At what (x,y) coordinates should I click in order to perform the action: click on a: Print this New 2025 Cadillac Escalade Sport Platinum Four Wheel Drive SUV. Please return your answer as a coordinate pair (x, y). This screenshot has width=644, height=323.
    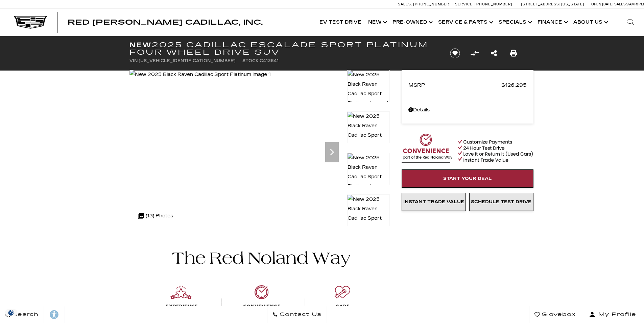
    Looking at the image, I should click on (513, 53).